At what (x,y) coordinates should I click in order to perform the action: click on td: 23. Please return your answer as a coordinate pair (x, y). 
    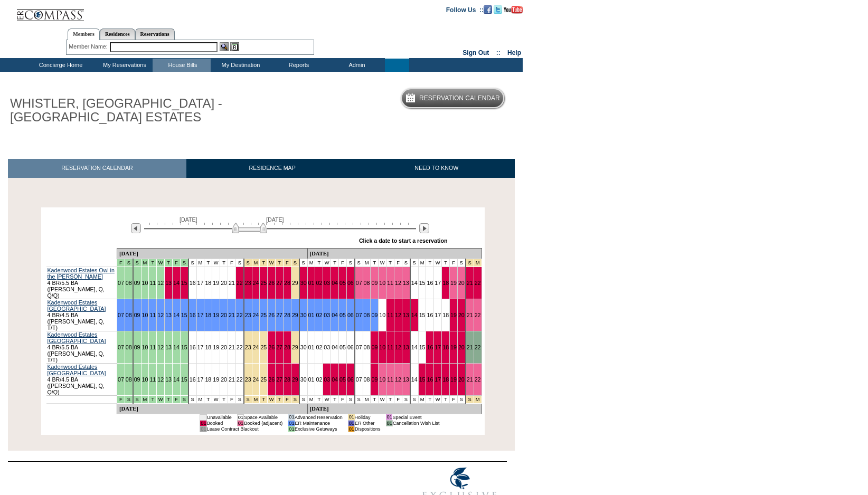
    Looking at the image, I should click on (248, 347).